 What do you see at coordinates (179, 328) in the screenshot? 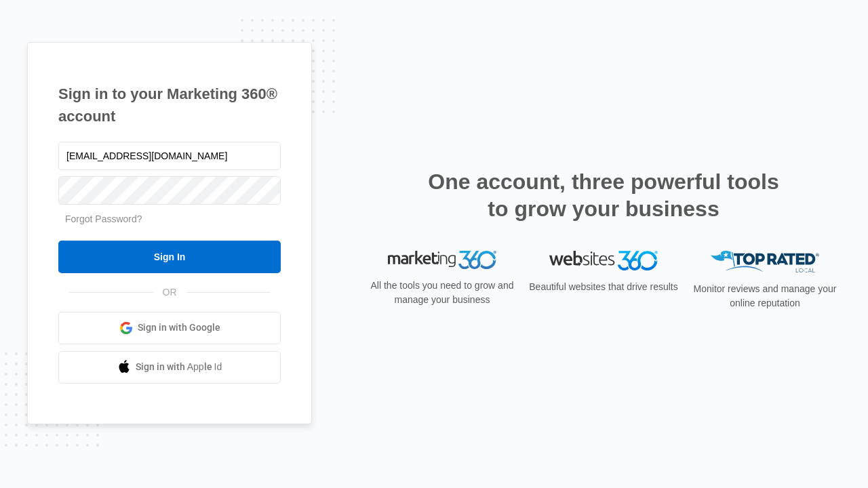
I see `span: Sign in with Google` at bounding box center [179, 328].